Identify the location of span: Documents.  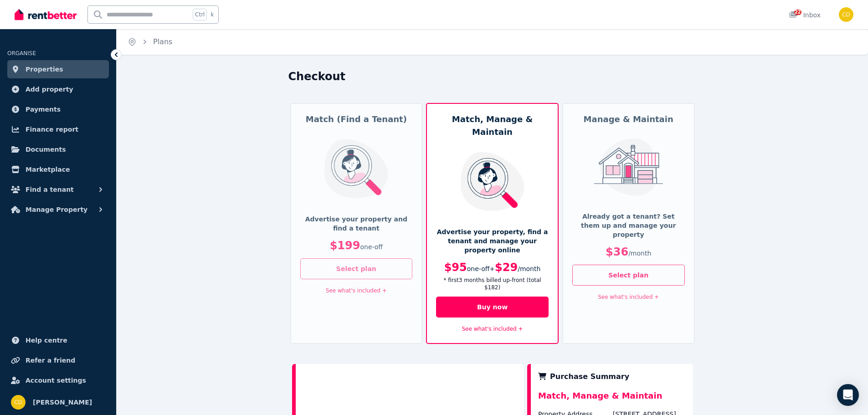
(46, 149).